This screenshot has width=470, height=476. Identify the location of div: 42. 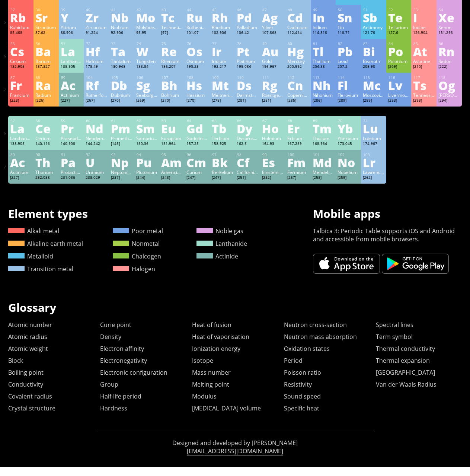
(147, 10).